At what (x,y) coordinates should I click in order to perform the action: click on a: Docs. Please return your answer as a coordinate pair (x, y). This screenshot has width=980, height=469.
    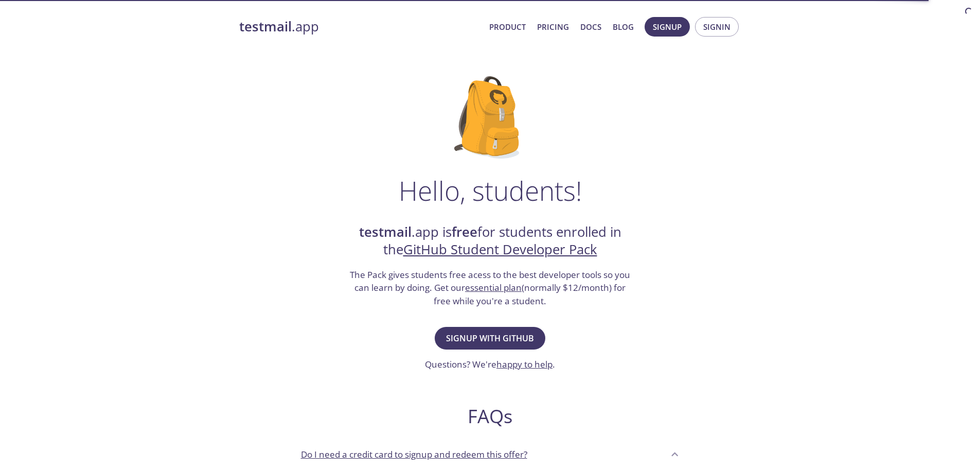
    Looking at the image, I should click on (590, 27).